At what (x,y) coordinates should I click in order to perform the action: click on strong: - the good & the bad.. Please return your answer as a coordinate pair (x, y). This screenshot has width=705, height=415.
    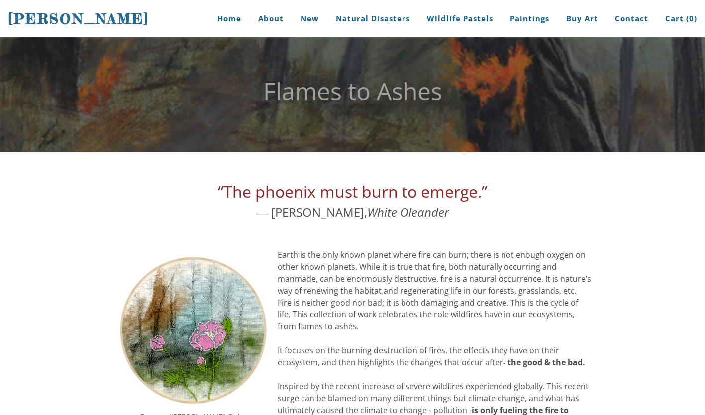
    Looking at the image, I should click on (543, 362).